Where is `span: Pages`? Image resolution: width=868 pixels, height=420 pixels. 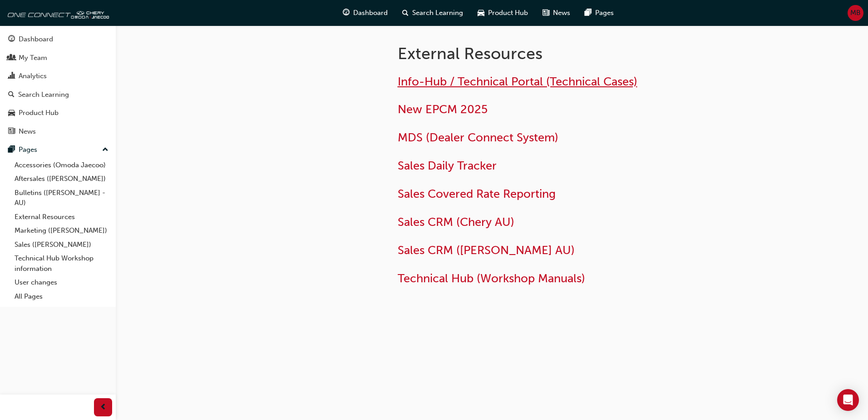
span: Pages is located at coordinates (604, 12).